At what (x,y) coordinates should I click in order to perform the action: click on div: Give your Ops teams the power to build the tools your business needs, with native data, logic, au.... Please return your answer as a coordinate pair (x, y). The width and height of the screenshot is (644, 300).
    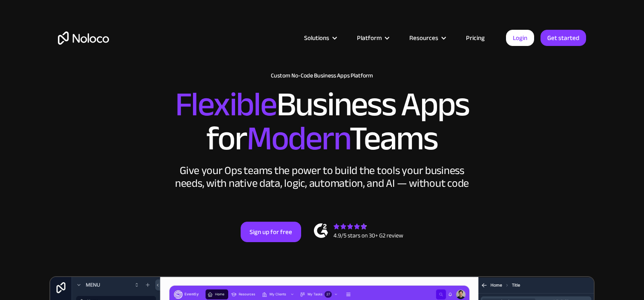
    Looking at the image, I should click on (322, 177).